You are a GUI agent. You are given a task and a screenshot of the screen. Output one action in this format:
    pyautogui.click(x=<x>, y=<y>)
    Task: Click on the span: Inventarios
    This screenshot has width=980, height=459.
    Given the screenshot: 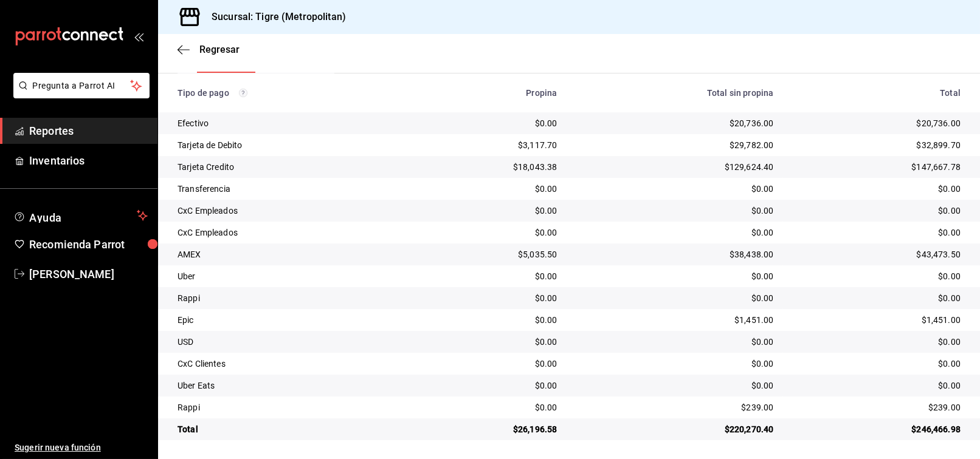 What is the action you would take?
    pyautogui.click(x=88, y=160)
    